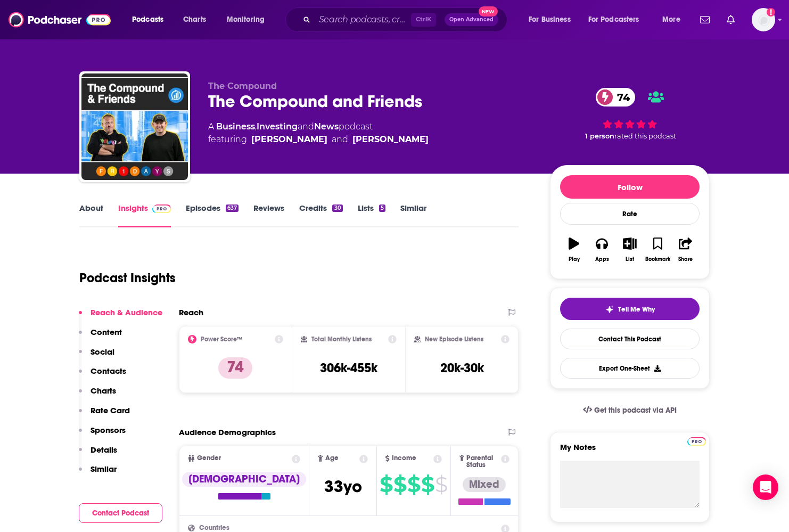 This screenshot has width=789, height=532. Describe the element at coordinates (406, 20) in the screenshot. I see `div: Search podcasts, credits, & more...` at that location.